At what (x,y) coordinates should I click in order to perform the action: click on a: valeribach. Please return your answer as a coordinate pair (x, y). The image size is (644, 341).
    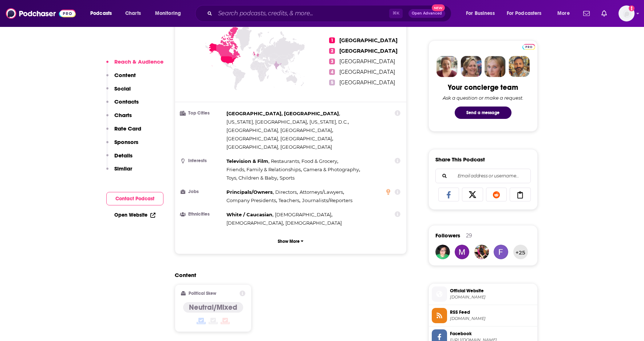
    Looking at the image, I should click on (482, 252).